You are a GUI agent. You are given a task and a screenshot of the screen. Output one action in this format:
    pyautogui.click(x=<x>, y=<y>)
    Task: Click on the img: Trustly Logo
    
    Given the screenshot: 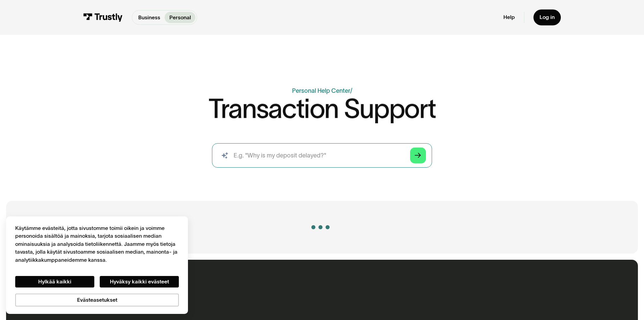 What is the action you would take?
    pyautogui.click(x=103, y=17)
    